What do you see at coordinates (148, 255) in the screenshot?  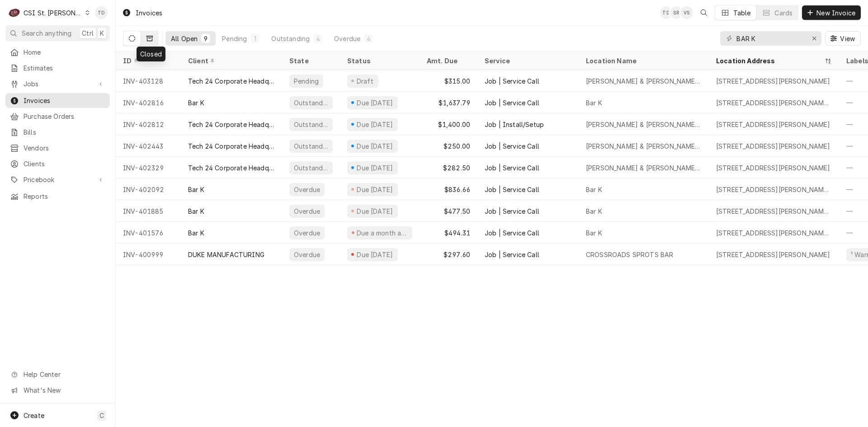 I see `div: INV-400999` at bounding box center [148, 255].